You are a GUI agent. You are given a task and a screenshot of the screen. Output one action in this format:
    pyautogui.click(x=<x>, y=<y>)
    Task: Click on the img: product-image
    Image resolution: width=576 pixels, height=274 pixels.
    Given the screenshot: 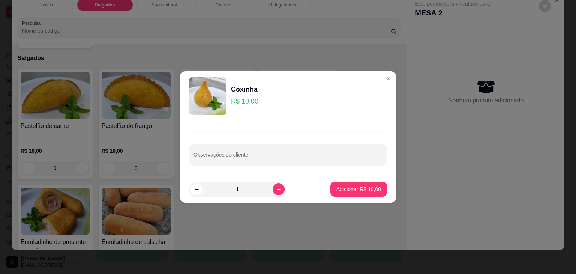 What is the action you would take?
    pyautogui.click(x=208, y=96)
    